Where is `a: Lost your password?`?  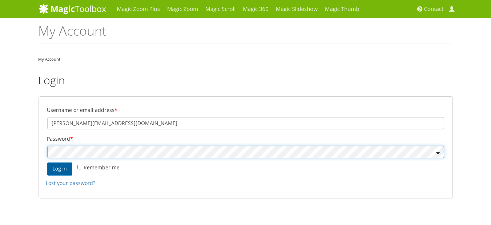 a: Lost your password? is located at coordinates (71, 183).